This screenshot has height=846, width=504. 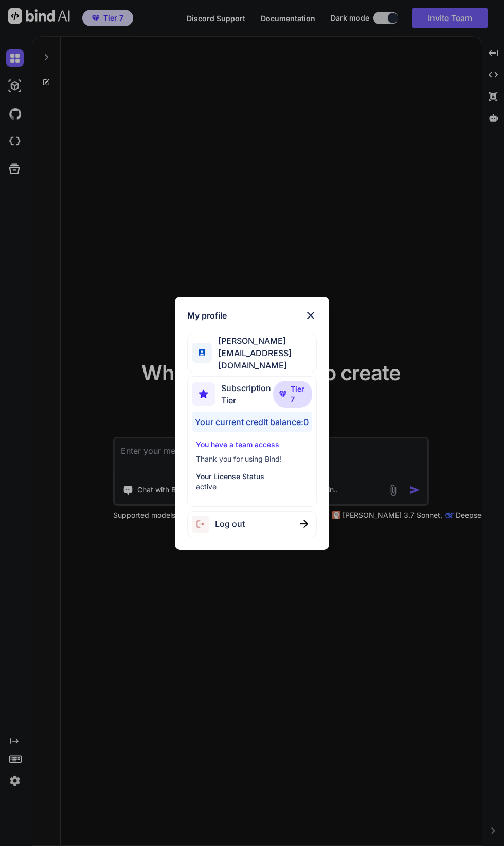 What do you see at coordinates (201, 353) in the screenshot?
I see `img: profile` at bounding box center [201, 353].